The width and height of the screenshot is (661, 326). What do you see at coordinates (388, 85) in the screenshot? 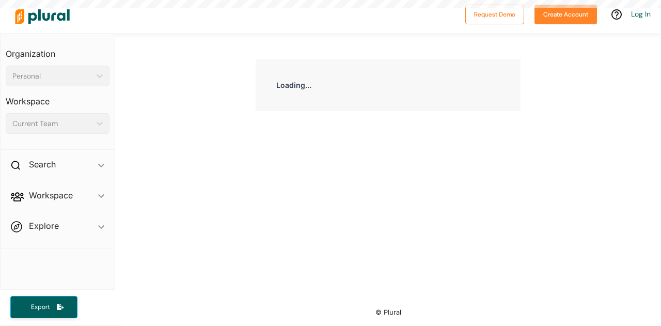
I see `div: Loading...` at bounding box center [388, 85].